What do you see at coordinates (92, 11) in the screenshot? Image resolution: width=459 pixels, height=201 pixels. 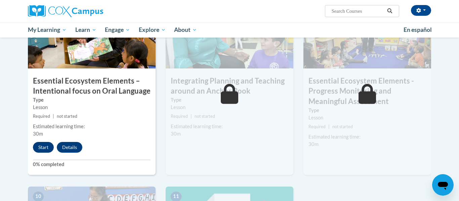 I see `a: Cox Campus` at bounding box center [92, 11].